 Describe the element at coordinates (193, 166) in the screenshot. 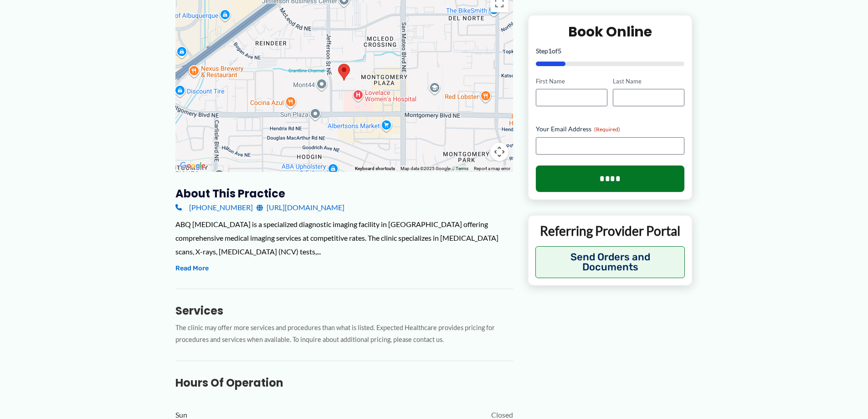

I see `a: Open this area in Google Maps (opens a new window)` at that location.